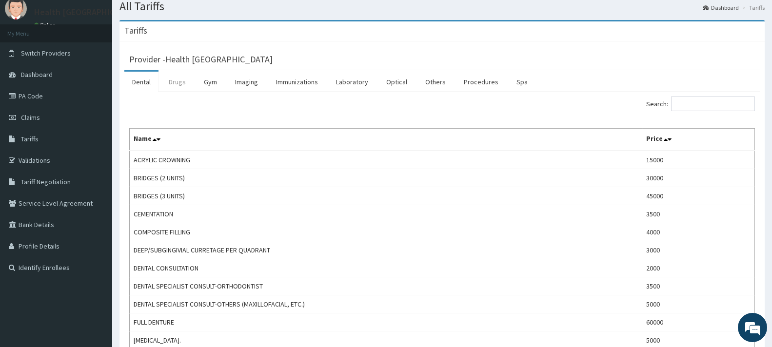 The image size is (772, 347). What do you see at coordinates (386, 140) in the screenshot?
I see `th: Name` at bounding box center [386, 140].